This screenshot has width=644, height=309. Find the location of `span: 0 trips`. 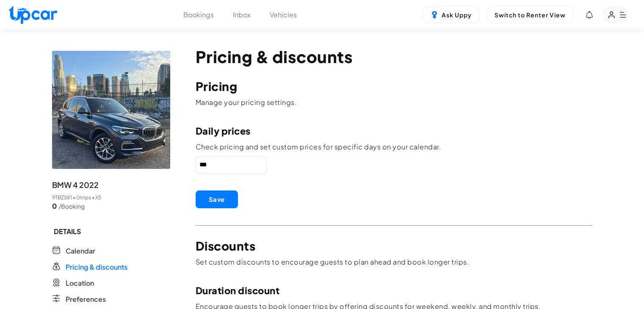

span: 0 trips is located at coordinates (83, 198).